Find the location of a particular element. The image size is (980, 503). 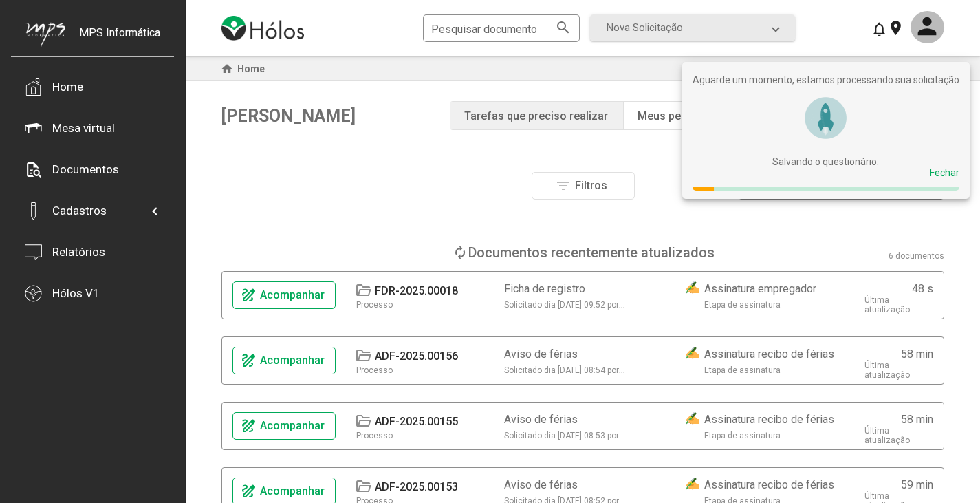

div: MPS Informática is located at coordinates (119, 43).